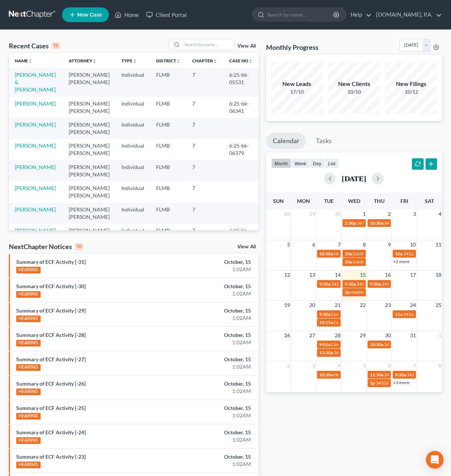  I want to click on span: 16, so click(388, 275).